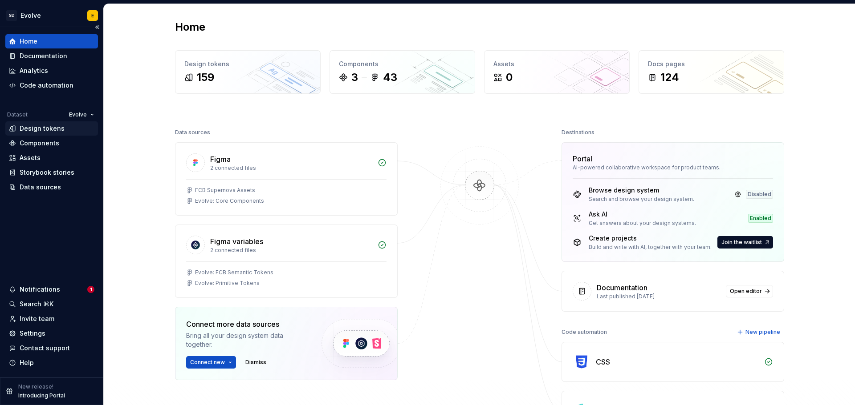  What do you see at coordinates (32, 334) in the screenshot?
I see `div: Settings` at bounding box center [32, 334].